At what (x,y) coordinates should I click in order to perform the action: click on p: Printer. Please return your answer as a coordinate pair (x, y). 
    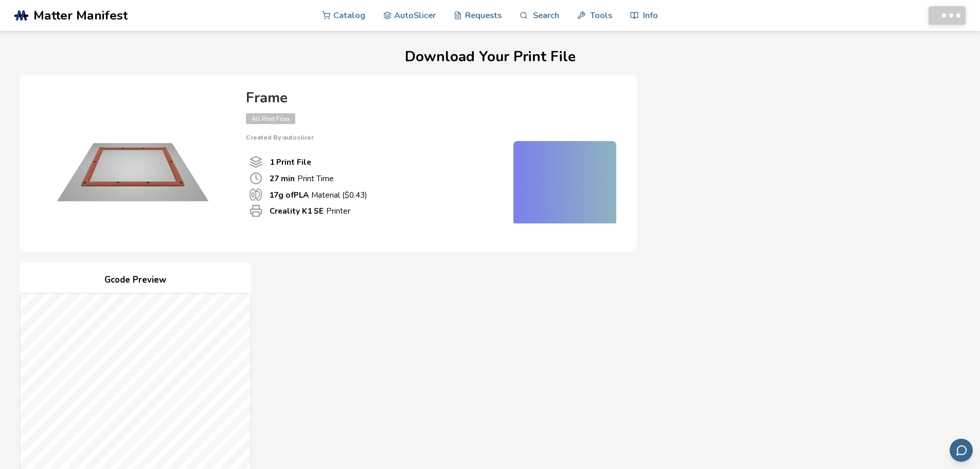
    Looking at the image, I should click on (310, 210).